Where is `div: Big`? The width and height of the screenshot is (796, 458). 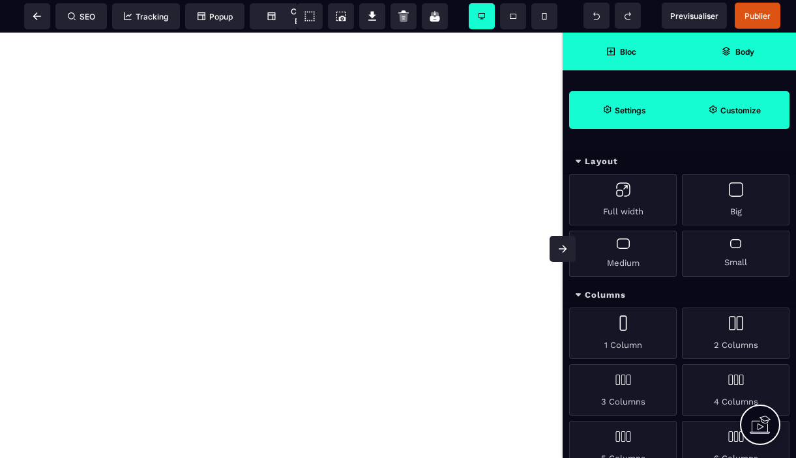 div: Big is located at coordinates (735, 199).